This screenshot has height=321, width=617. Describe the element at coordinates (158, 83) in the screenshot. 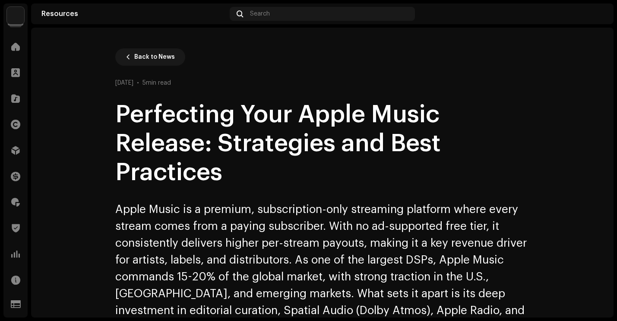

I see `span: min read` at that location.